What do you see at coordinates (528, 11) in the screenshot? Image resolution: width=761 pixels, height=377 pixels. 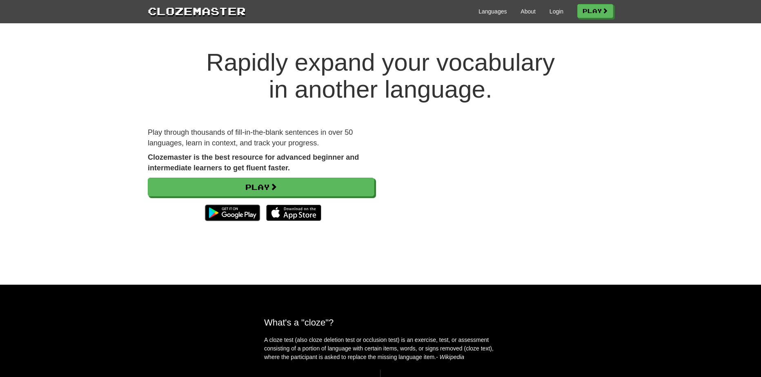 I see `a: About` at bounding box center [528, 11].